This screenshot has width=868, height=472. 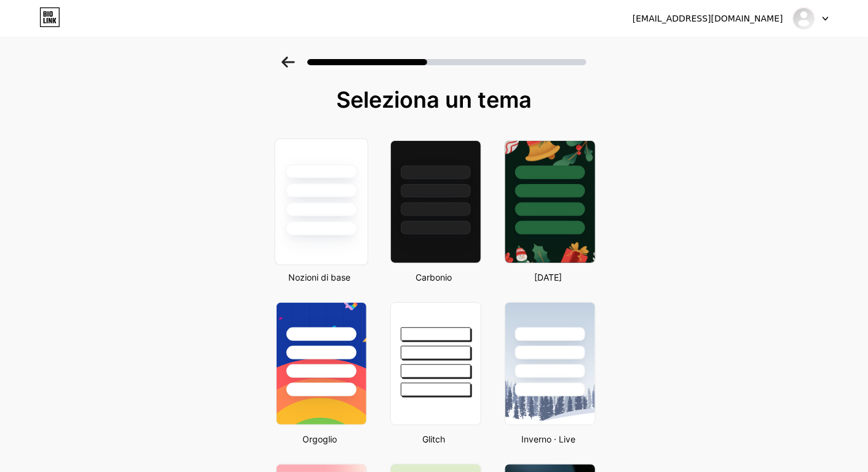 What do you see at coordinates (320, 276) in the screenshot?
I see `font: Nozioni di base` at bounding box center [320, 276].